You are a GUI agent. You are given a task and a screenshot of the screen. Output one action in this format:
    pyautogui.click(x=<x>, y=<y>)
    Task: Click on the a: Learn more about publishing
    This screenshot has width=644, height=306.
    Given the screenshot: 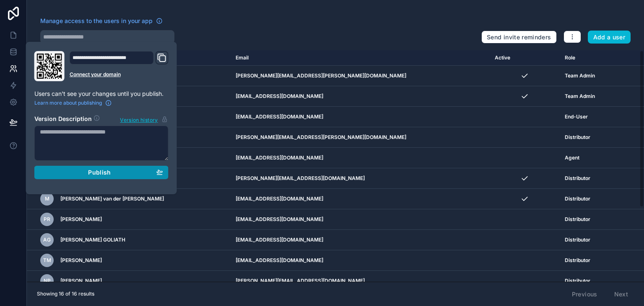 What is the action you would take?
    pyautogui.click(x=73, y=103)
    